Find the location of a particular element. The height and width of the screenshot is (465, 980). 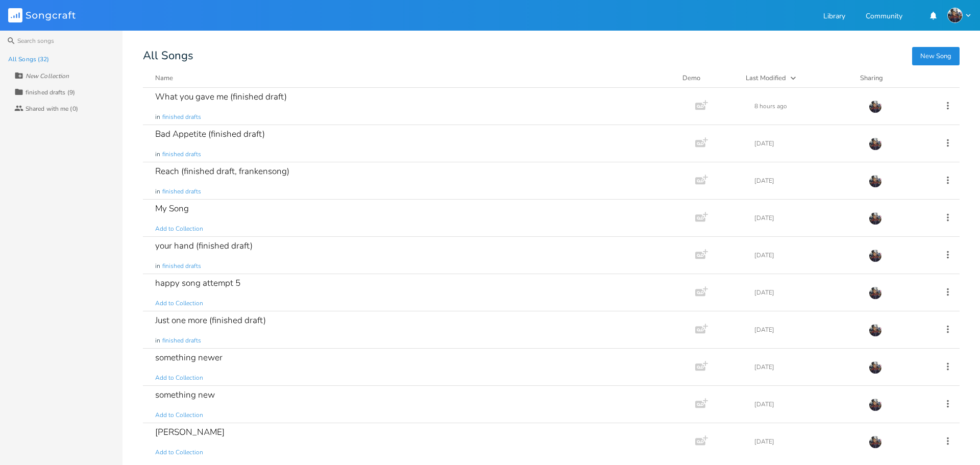

button: Name is located at coordinates (412, 78).